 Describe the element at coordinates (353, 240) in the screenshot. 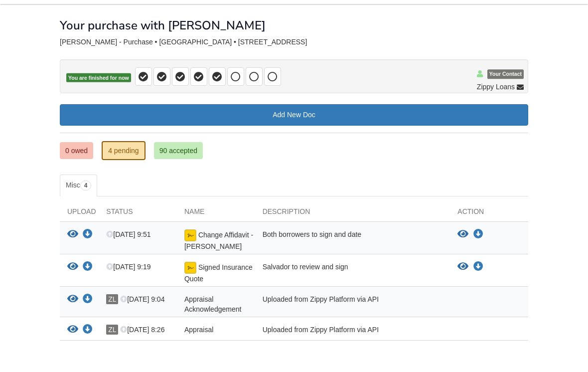

I see `div: Both borrowers to sign and date` at that location.